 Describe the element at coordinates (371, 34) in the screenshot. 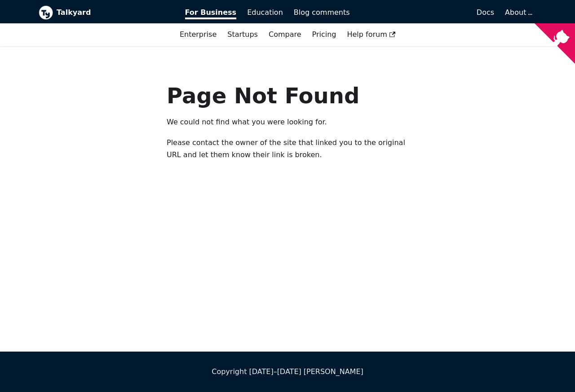

I see `span: Help forum` at that location.